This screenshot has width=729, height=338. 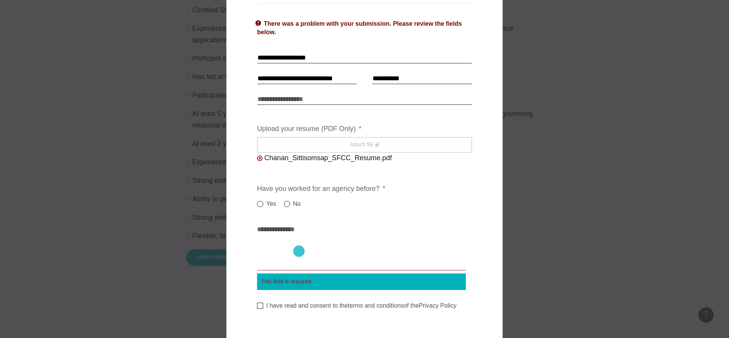 I want to click on label: Upload your resume (PDF Only), so click(x=309, y=129).